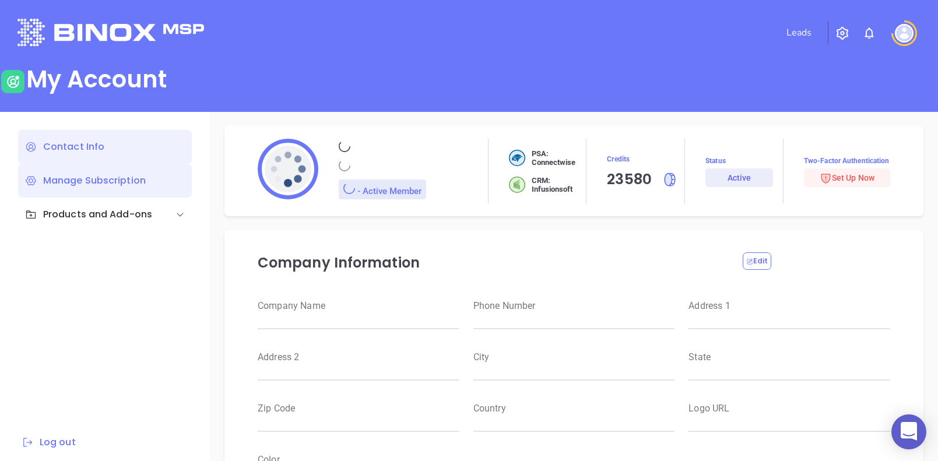  I want to click on div: - Active Member, so click(383, 190).